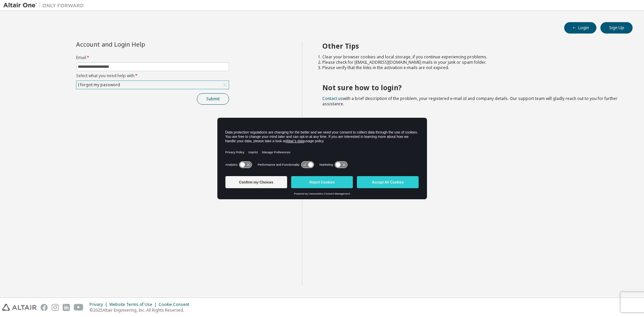  I want to click on p: © 2025 Altair Engineering, Inc. All Rights Reserved., so click(141, 310).